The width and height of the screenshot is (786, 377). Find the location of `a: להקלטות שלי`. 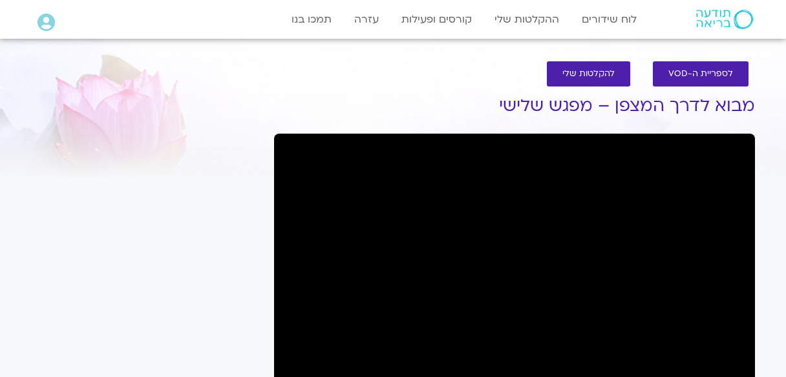

a: להקלטות שלי is located at coordinates (588, 74).